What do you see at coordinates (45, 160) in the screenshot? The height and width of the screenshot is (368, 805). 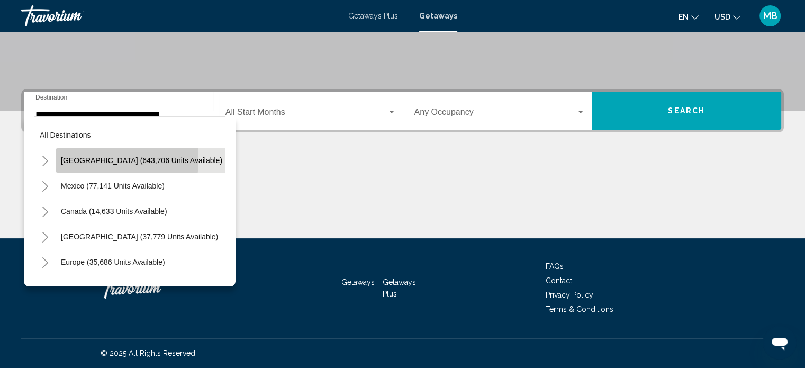 I see `button: Toggle United States (643,706 units available)` at bounding box center [45, 160].